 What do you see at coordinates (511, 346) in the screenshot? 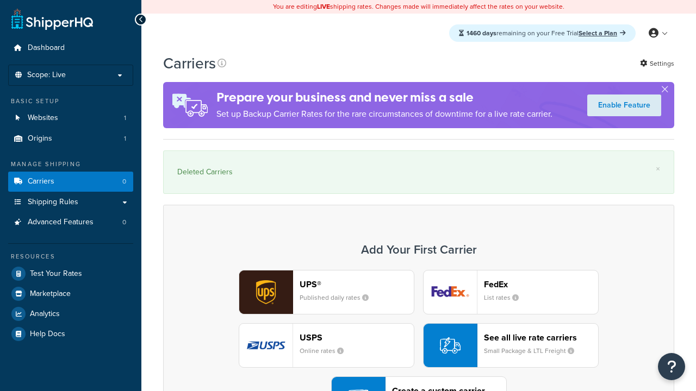
I see `button: See all live rate carriersSmall Package & LTL Freight` at bounding box center [511, 346].